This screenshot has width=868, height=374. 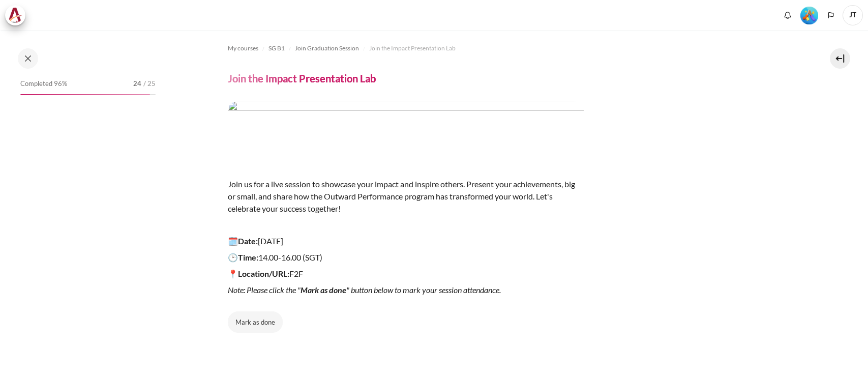 What do you see at coordinates (259, 273) in the screenshot?
I see `strong: 📍Location/URL:` at bounding box center [259, 273].